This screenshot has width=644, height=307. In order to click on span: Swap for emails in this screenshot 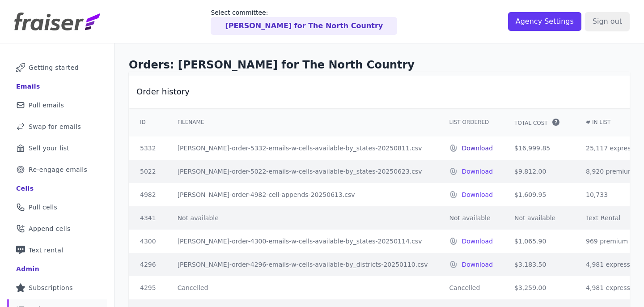, I will do `click(55, 127)`.